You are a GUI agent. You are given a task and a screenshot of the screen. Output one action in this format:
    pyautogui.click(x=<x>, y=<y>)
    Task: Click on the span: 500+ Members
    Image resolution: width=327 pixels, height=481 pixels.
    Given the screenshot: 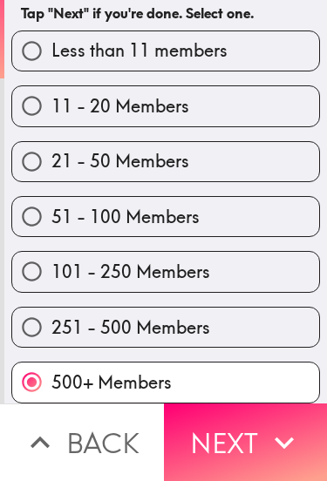 What is the action you would take?
    pyautogui.click(x=112, y=383)
    